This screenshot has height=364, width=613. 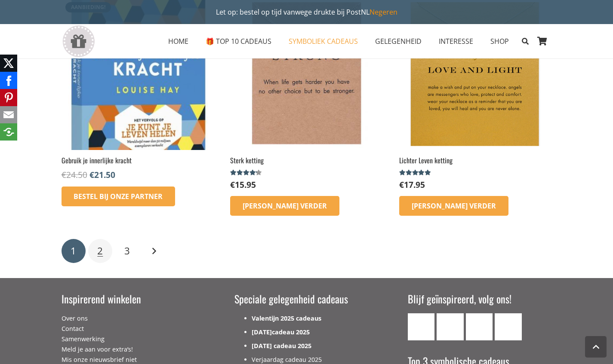 I want to click on span: 🎁 TOP 10 CADEAUS, so click(x=238, y=41).